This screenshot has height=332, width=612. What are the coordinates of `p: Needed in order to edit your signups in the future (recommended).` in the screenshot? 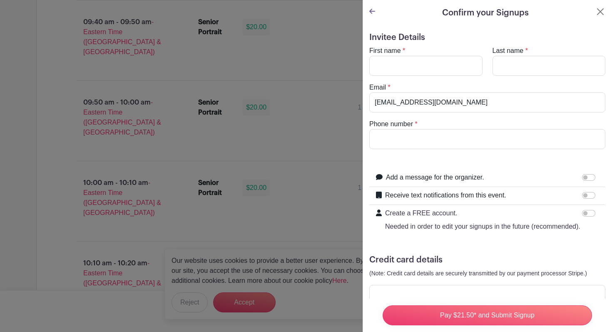 It's located at (482, 226).